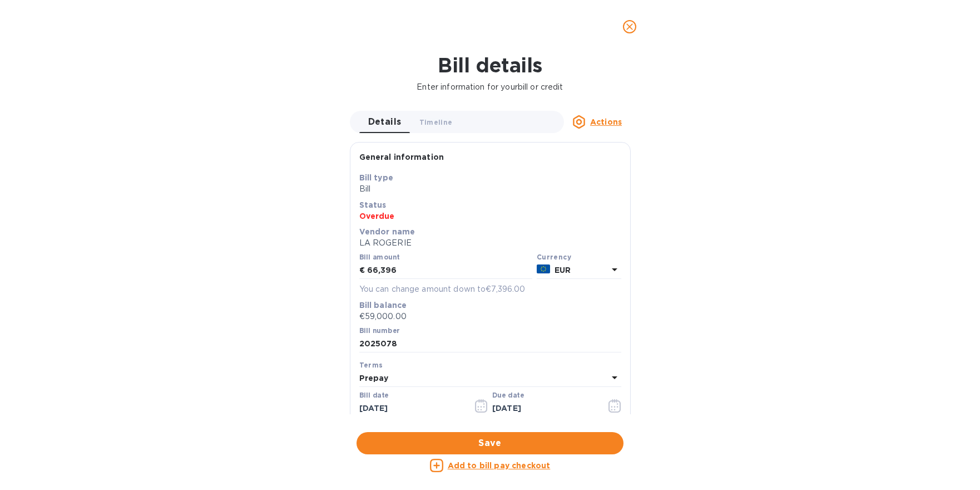 This screenshot has height=490, width=980. What do you see at coordinates (554, 256) in the screenshot?
I see `b: Currency` at bounding box center [554, 256].